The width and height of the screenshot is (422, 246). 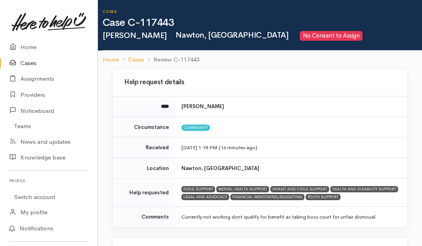 What do you see at coordinates (262, 11) in the screenshot?
I see `h6: Cases` at bounding box center [262, 11].